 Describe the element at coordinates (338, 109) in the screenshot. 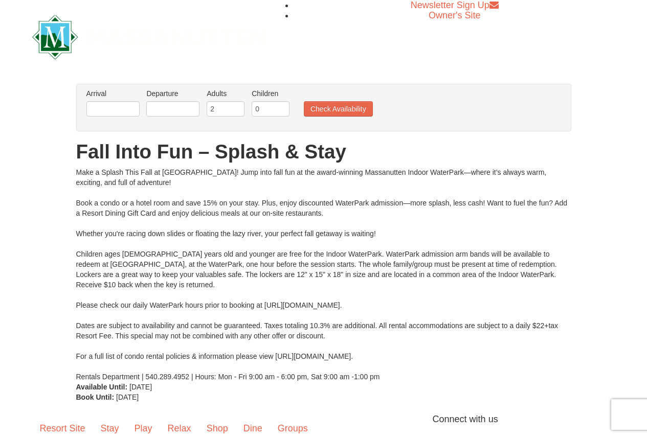

I see `button: Check Availability` at that location.